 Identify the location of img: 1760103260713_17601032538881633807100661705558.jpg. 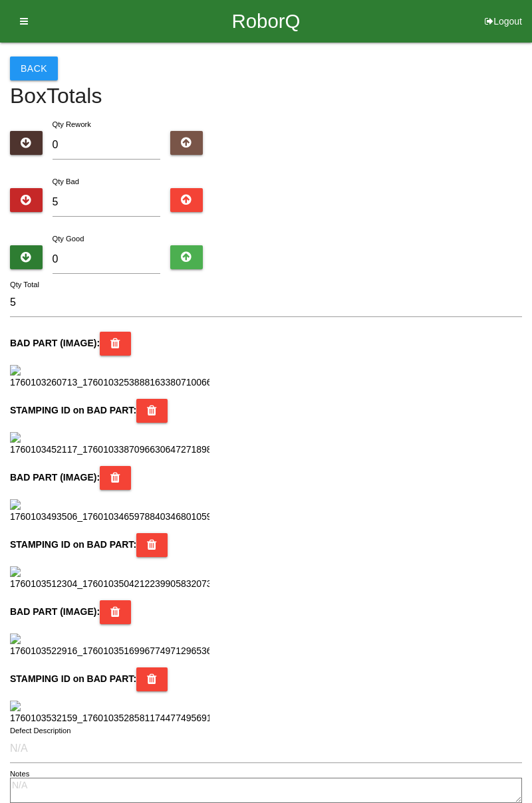
(110, 377).